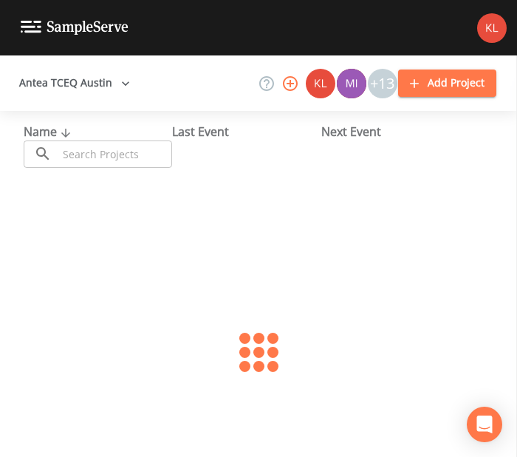 The width and height of the screenshot is (517, 457). Describe the element at coordinates (246, 132) in the screenshot. I see `div: Last Event` at that location.